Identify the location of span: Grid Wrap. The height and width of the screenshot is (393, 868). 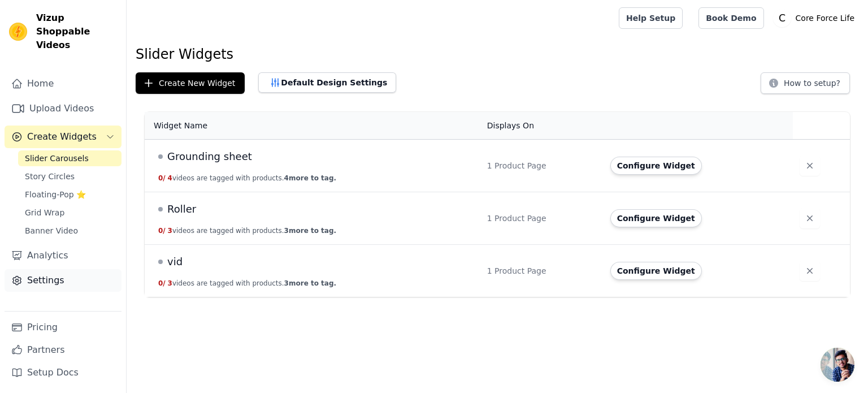
(44, 213).